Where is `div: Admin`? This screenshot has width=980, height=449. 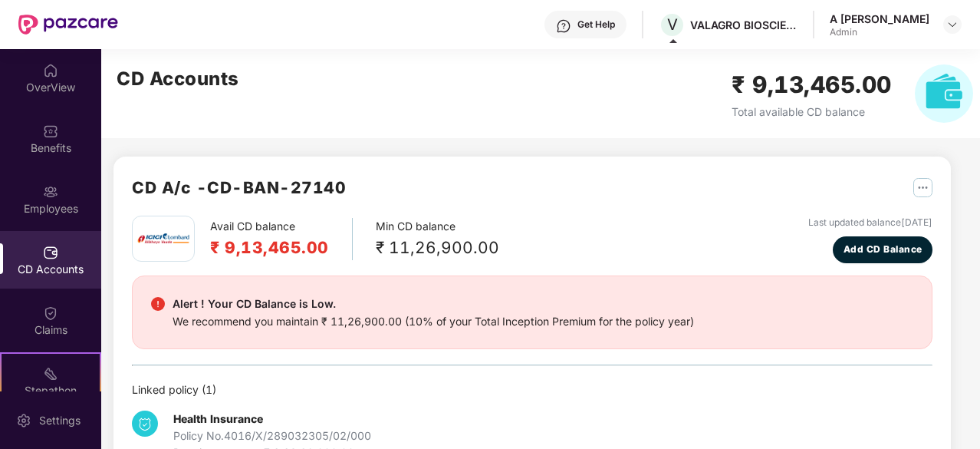
div: Admin is located at coordinates (880, 32).